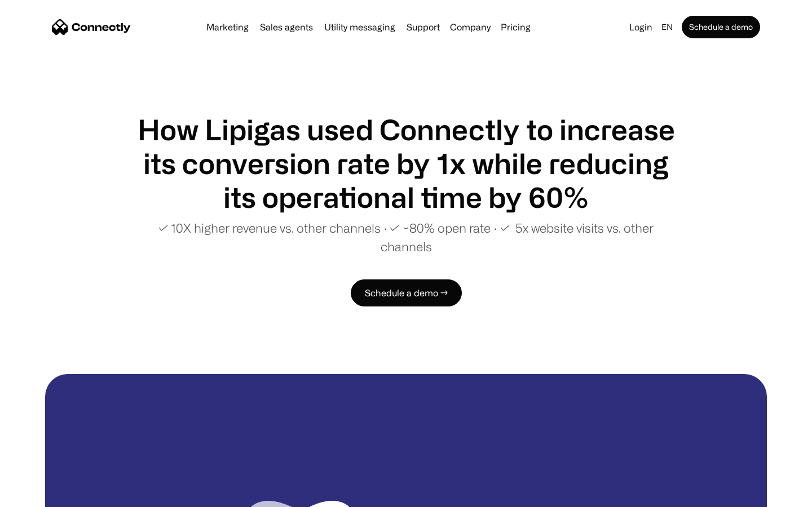 This screenshot has width=812, height=507. I want to click on div: en, so click(667, 27).